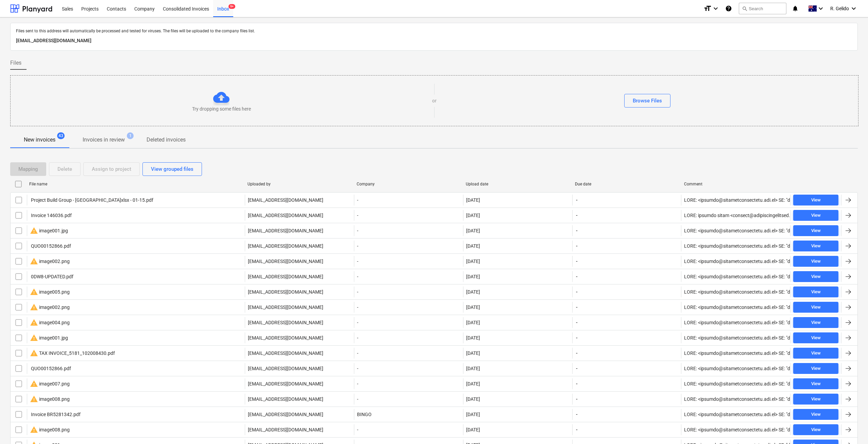  I want to click on button: Search, so click(762, 9).